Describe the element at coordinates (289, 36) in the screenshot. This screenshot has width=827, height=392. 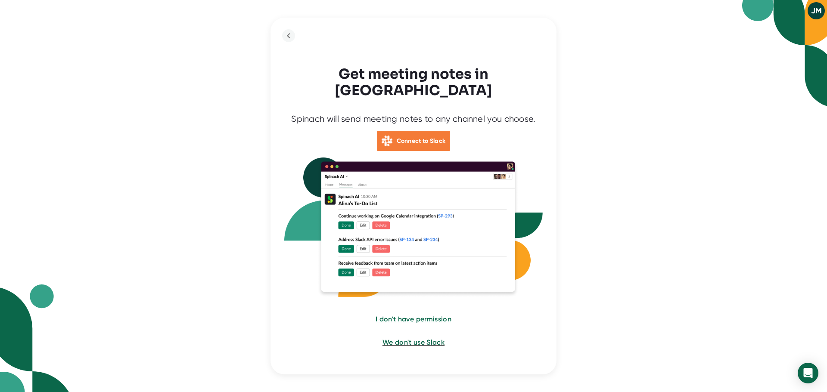
I see `button: back to previous step` at that location.